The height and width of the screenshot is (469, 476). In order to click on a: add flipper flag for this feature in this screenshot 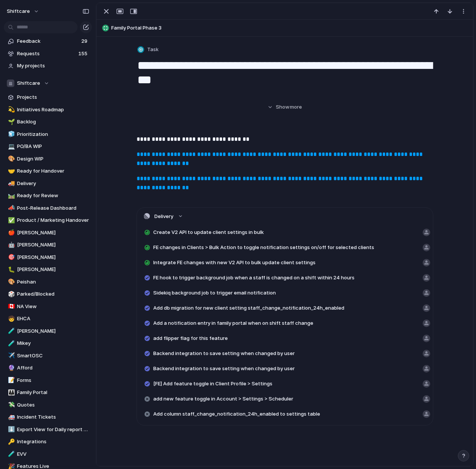, I will do `click(285, 338)`.